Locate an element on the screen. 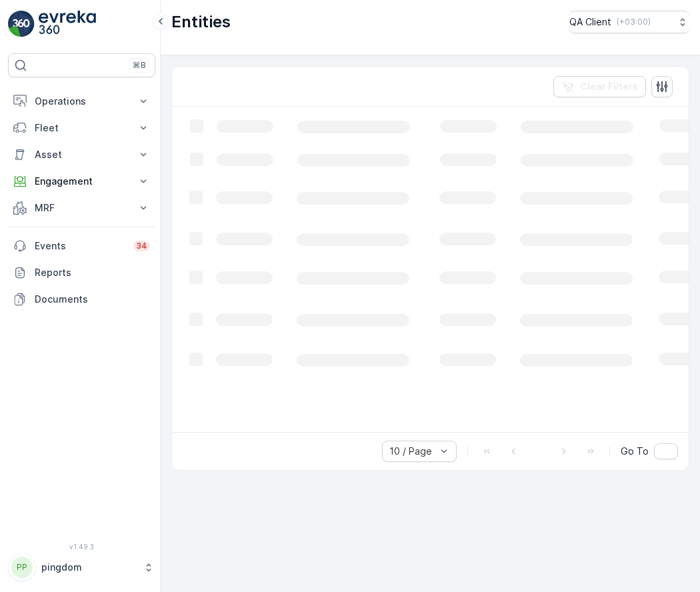 The height and width of the screenshot is (592, 700). p: QA Client is located at coordinates (590, 22).